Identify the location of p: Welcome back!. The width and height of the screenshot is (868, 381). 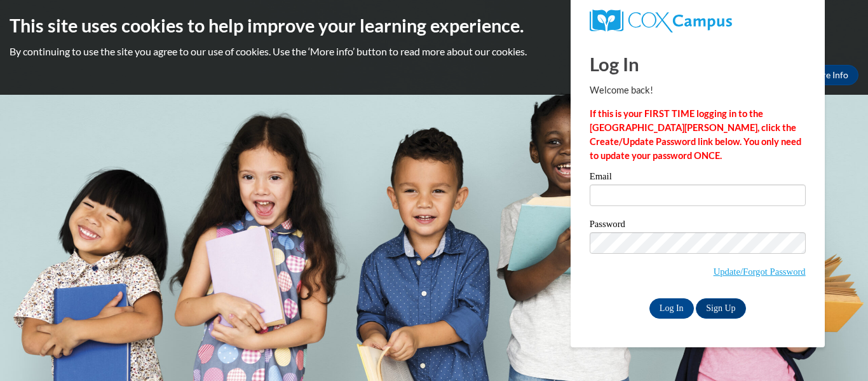
(698, 90).